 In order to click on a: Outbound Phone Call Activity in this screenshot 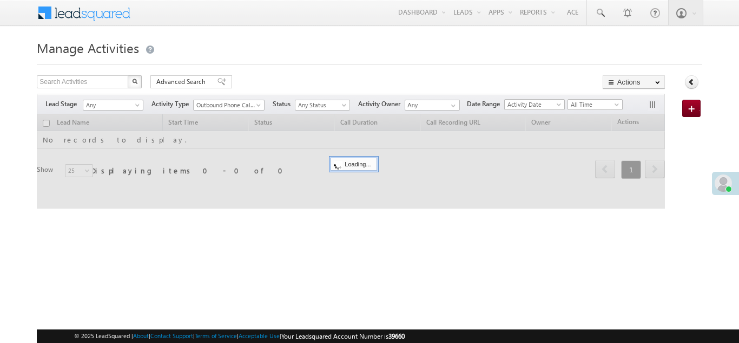, I will do `click(229, 105)`.